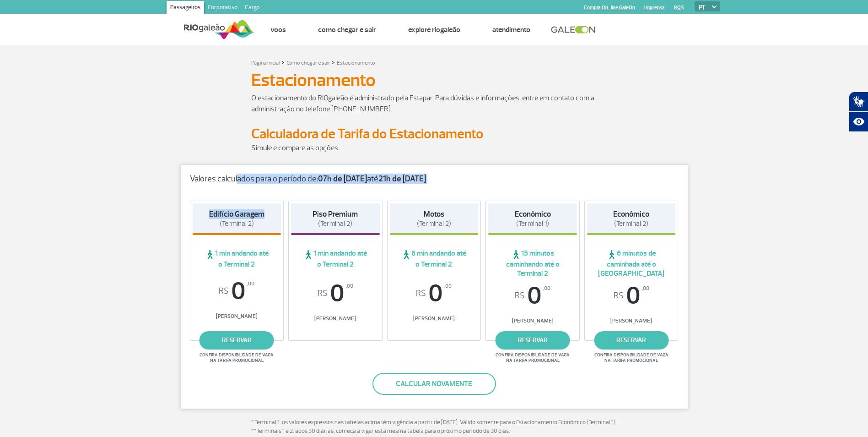 The height and width of the screenshot is (437, 868). I want to click on p: Simule e compare as opções., so click(434, 148).